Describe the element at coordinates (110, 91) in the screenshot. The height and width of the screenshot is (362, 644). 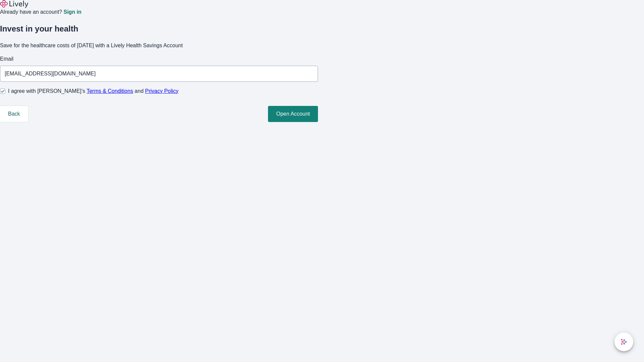
I see `a: Terms & Conditions` at that location.